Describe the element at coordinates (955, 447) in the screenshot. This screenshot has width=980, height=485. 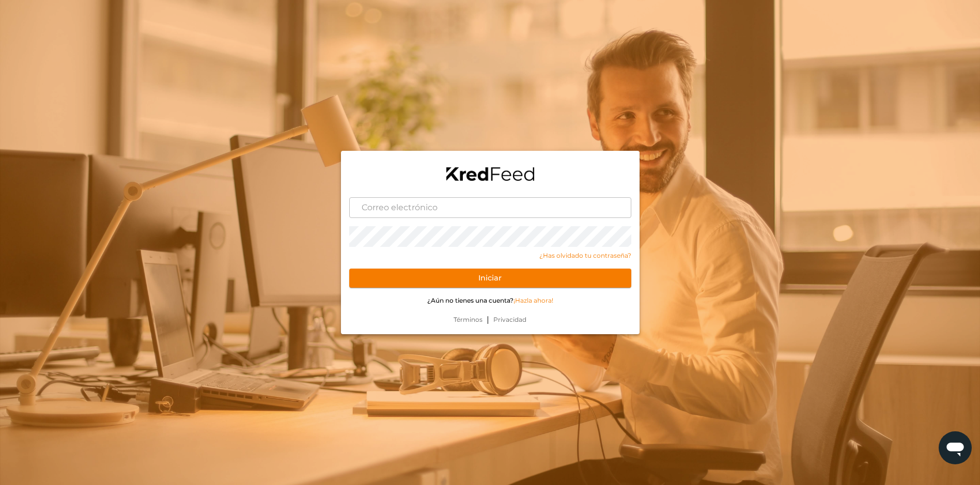
I see `img: chatIcon` at that location.